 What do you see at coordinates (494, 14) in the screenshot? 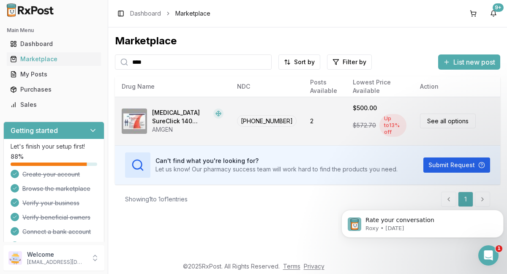
I see `button: 9+` at bounding box center [494, 14].